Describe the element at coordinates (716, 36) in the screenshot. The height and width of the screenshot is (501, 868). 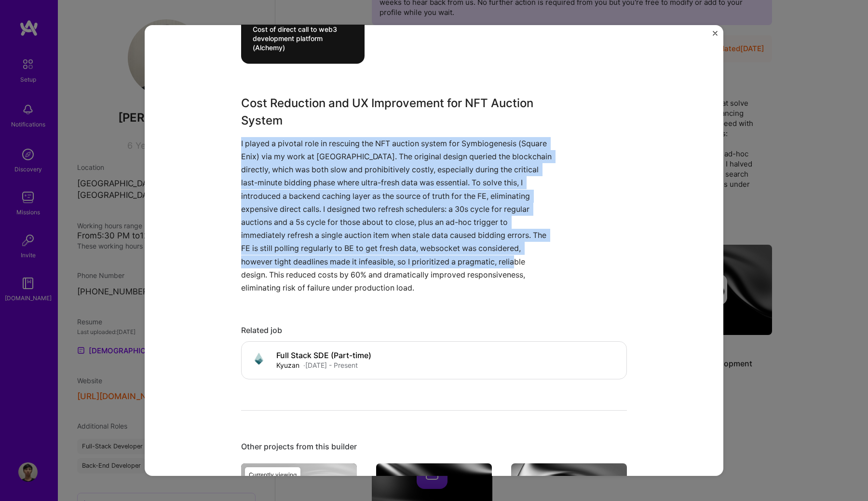
I see `button: Close` at that location.